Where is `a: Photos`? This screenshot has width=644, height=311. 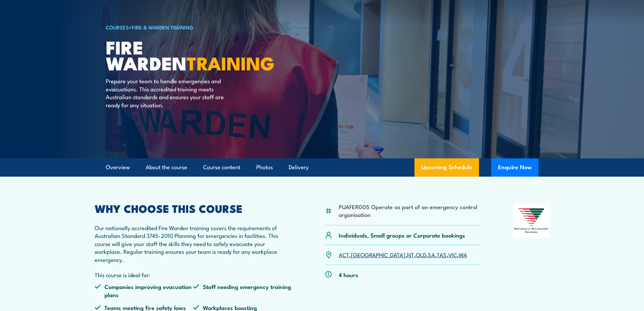
a: Photos is located at coordinates (264, 167).